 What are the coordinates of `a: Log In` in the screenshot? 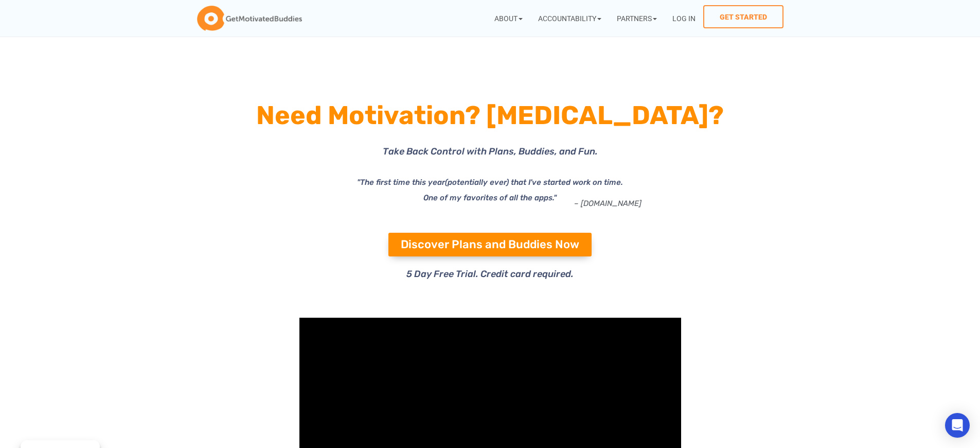 It's located at (684, 18).